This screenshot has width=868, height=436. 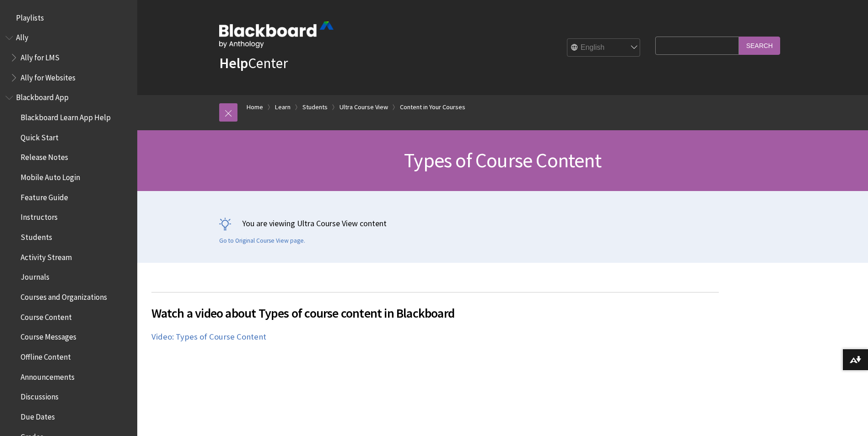 I want to click on span: Journals, so click(x=35, y=276).